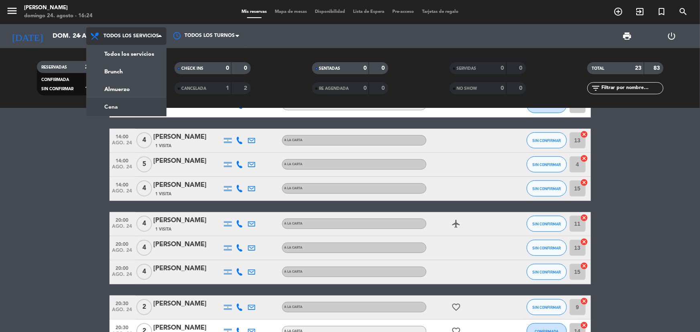  What do you see at coordinates (369, 12) in the screenshot?
I see `span: Lista de Espera` at bounding box center [369, 12].